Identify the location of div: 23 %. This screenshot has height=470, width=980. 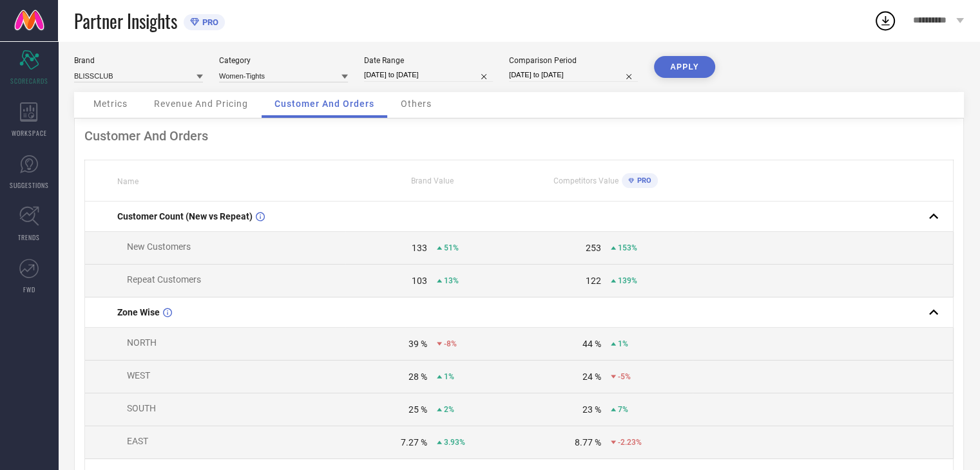
(592, 410).